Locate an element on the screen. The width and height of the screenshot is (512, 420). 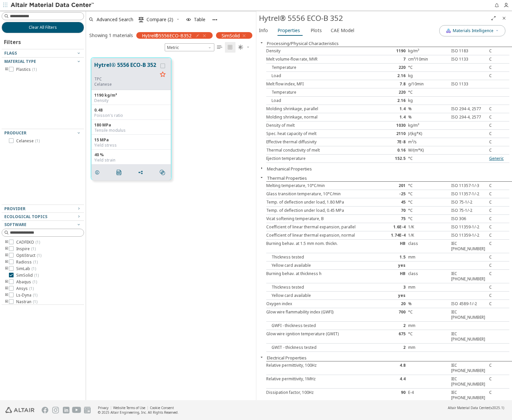
button: Favorite is located at coordinates (163, 75).